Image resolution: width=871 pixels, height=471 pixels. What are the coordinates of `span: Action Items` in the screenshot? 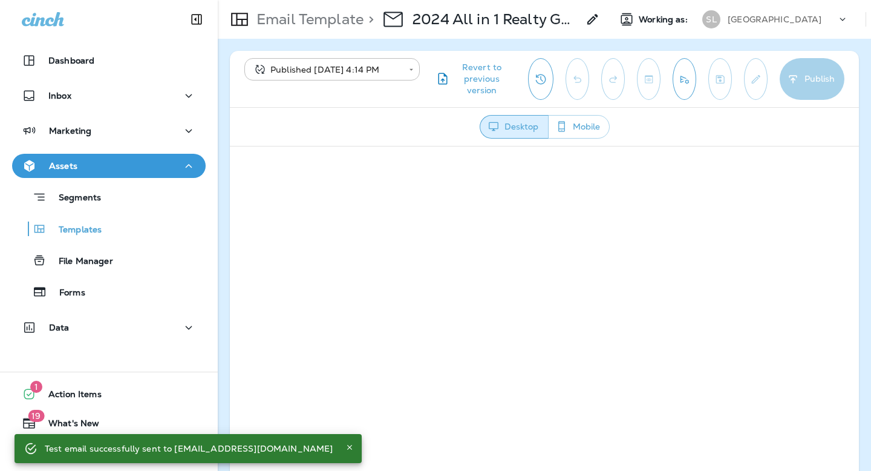 It's located at (69, 396).